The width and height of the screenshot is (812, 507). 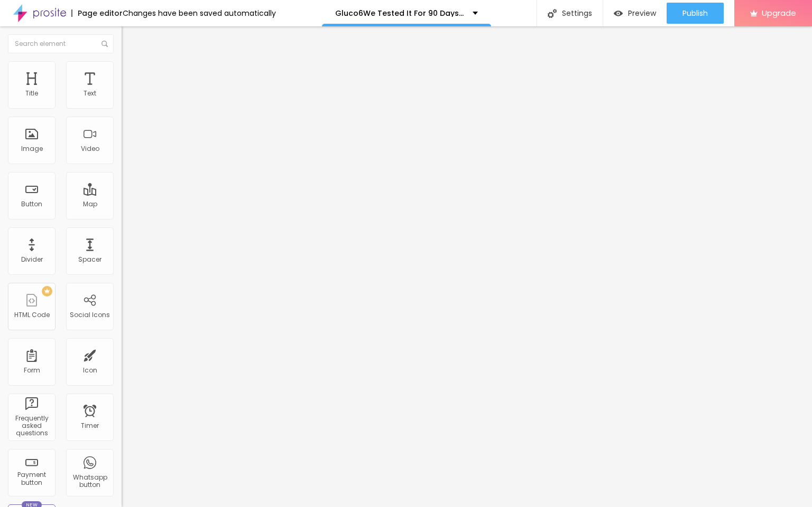 I want to click on div: Title, so click(x=32, y=93).